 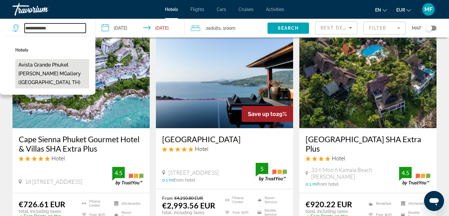 I want to click on button: Search, so click(x=288, y=28).